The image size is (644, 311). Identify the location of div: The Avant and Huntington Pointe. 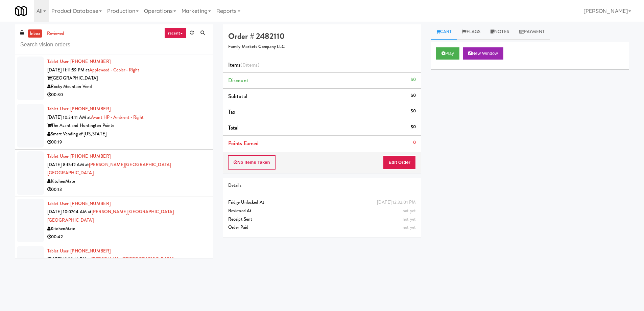
(128, 126).